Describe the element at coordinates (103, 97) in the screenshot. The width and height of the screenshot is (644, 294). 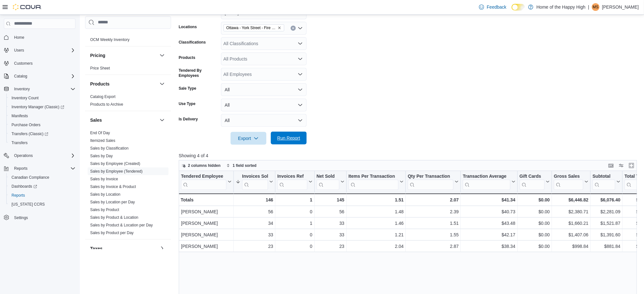
I see `a: Catalog Export` at that location.